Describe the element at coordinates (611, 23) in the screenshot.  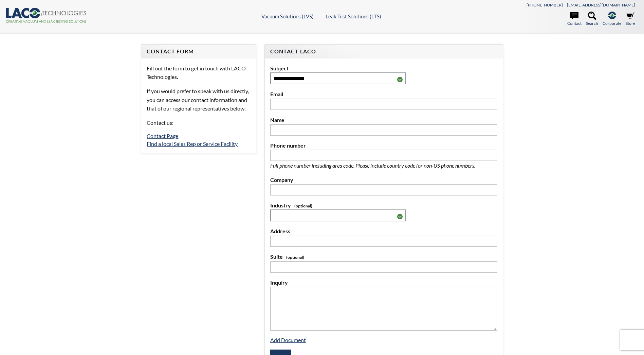
I see `span: Corporate` at that location.